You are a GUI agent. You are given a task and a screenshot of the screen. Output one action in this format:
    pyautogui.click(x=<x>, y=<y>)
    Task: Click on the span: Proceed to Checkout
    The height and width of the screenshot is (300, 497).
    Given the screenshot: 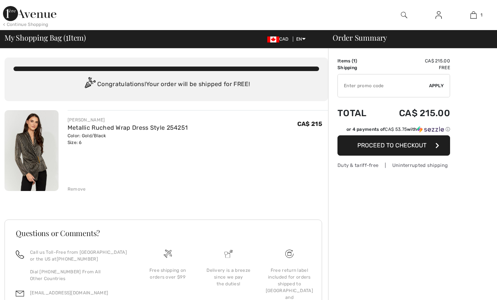 What is the action you would take?
    pyautogui.click(x=392, y=145)
    